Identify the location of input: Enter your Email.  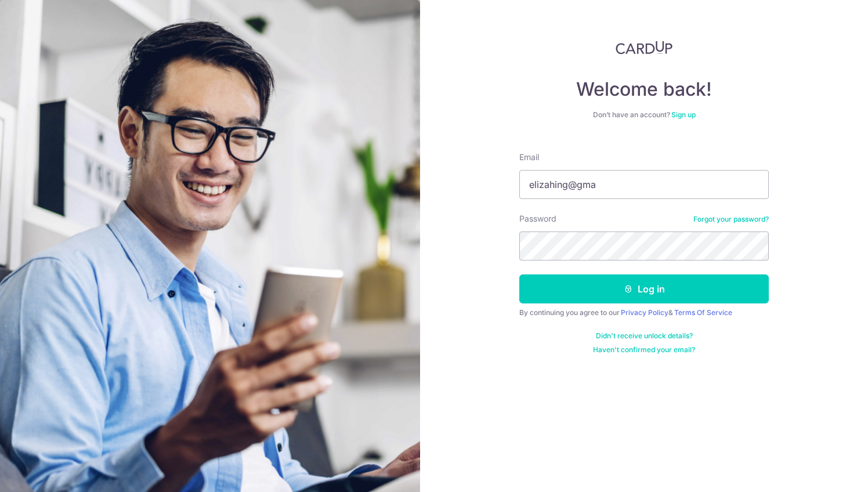
(644, 185).